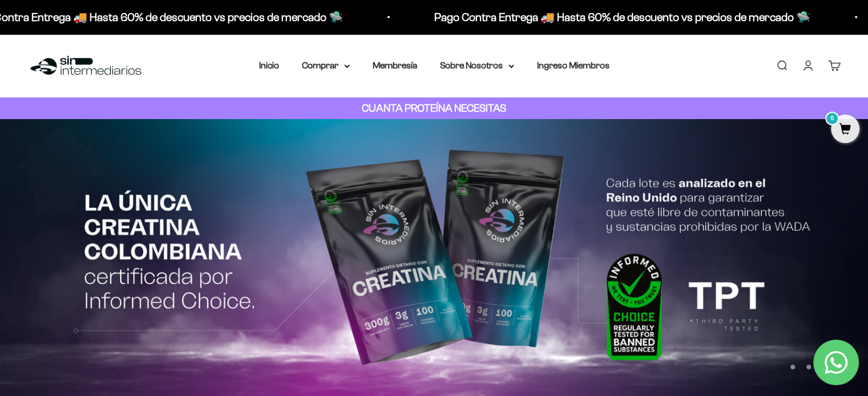  I want to click on summary: Sobre Nosotros, so click(477, 66).